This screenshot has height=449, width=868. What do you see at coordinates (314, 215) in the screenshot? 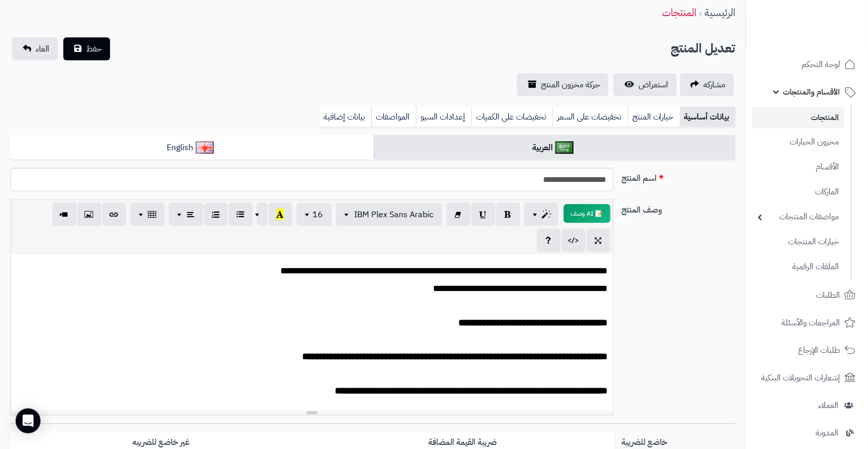
I see `button: 16` at bounding box center [314, 215].